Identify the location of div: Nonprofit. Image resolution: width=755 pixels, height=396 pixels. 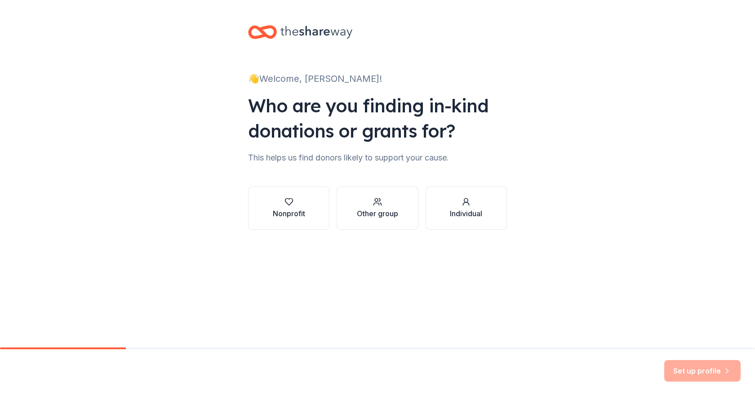
(289, 214).